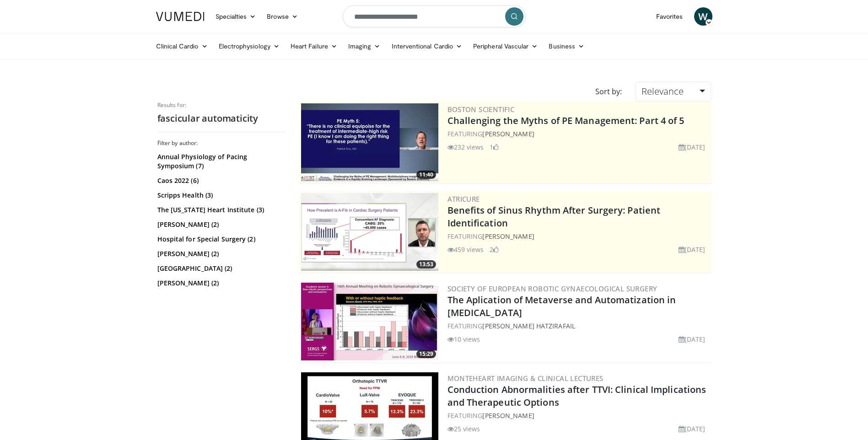  Describe the element at coordinates (369, 142) in the screenshot. I see `a: 11:40` at that location.